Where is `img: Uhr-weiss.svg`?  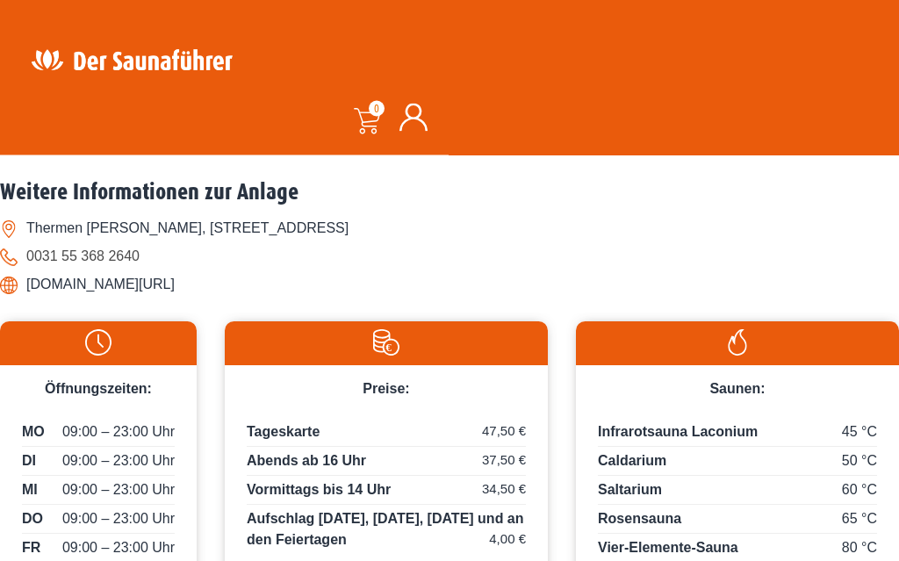
img: Uhr-weiss.svg is located at coordinates (98, 343).